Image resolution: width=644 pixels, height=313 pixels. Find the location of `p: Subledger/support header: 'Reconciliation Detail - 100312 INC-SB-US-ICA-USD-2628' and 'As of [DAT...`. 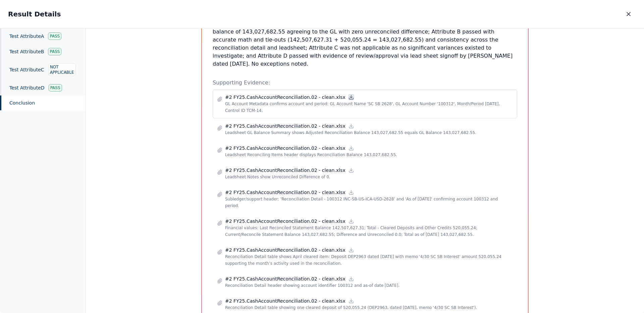

p: Subledger/support header: 'Reconciliation Detail - 100312 INC-SB-US-ICA-USD-2628' and 'As of [DAT... is located at coordinates (369, 203).